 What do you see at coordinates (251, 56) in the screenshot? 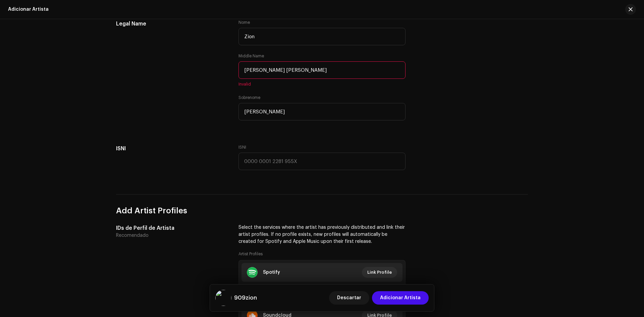
I see `label: Middle Name` at bounding box center [251, 56].